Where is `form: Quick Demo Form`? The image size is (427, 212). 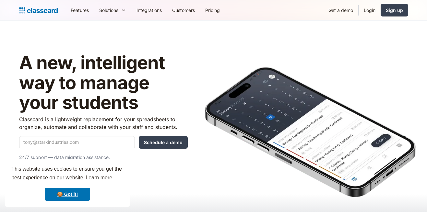
form: Quick Demo Form is located at coordinates (103, 143).